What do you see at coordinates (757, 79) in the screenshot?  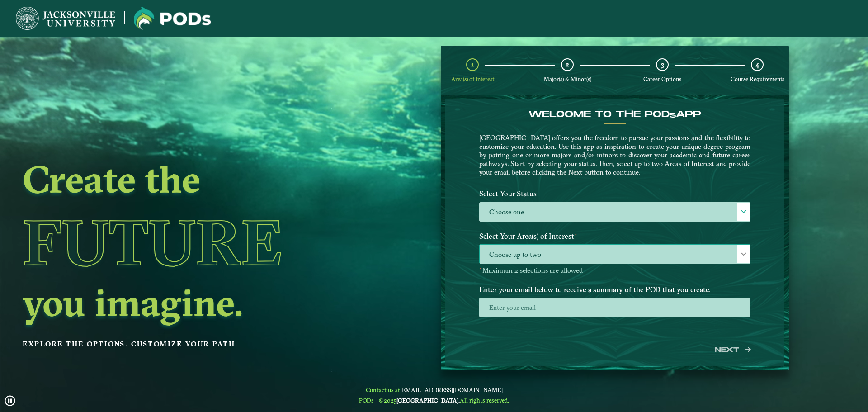 I see `span: Course Requirements` at bounding box center [757, 79].